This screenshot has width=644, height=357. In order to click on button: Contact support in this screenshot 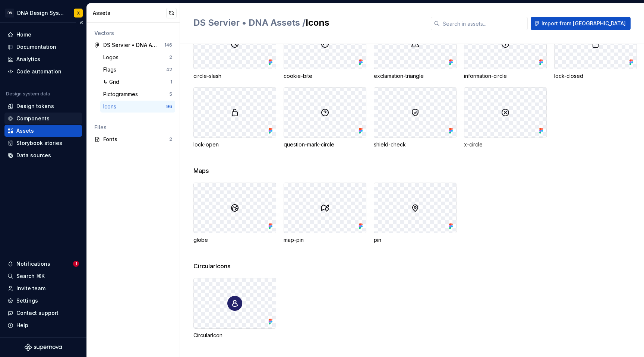, I will do `click(43, 313)`.